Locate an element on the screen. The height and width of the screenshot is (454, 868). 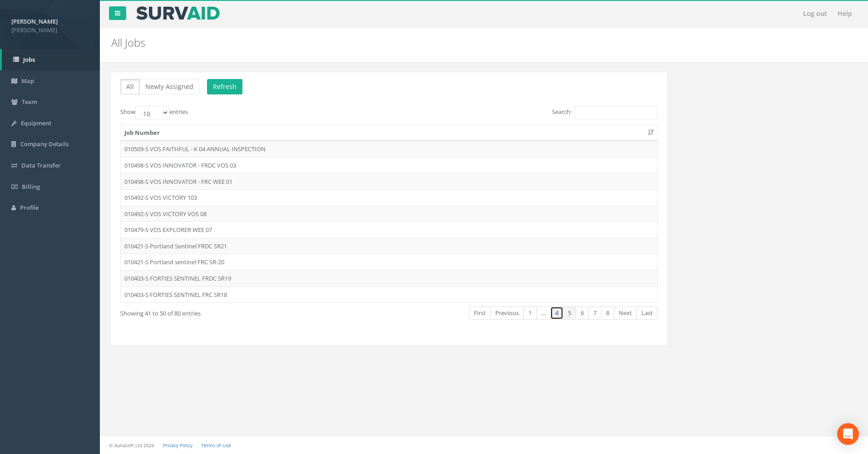
td: 010479-S VOS EXPLORER WEE 07 is located at coordinates (389, 230).